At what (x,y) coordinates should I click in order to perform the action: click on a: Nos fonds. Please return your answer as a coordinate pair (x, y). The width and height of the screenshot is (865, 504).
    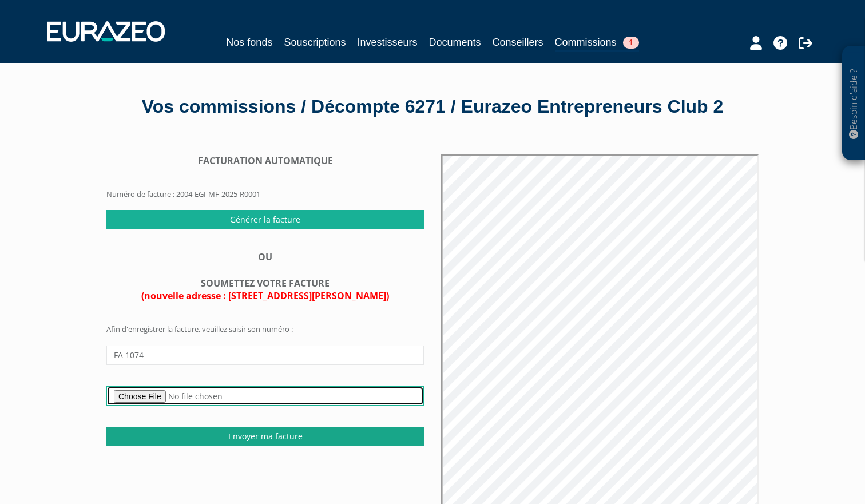
    Looking at the image, I should click on (249, 42).